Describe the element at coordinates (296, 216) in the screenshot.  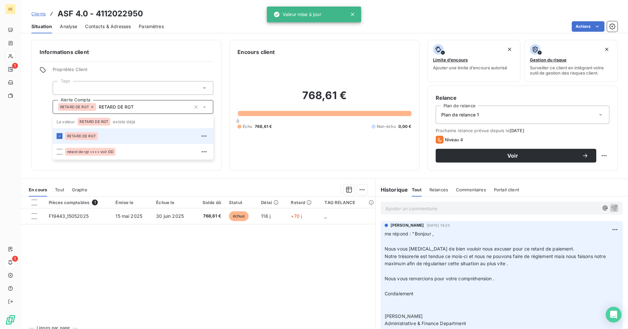
I see `span: +70 j` at that location.